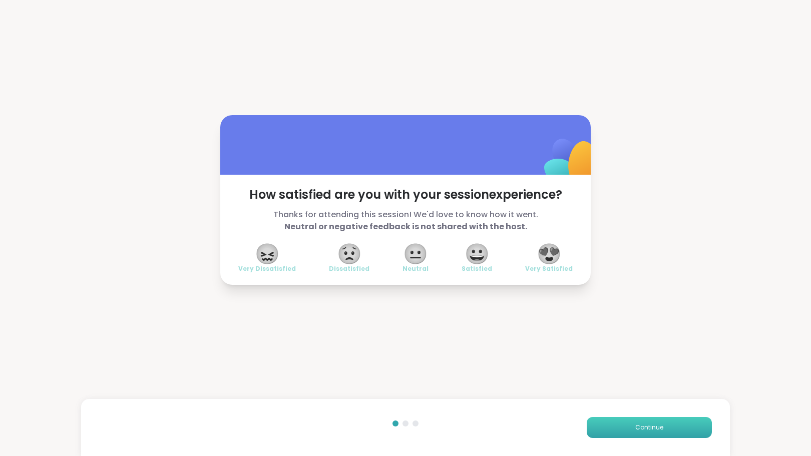 The image size is (811, 456). I want to click on span: Thanks for attending this session! We'd love to know how it went., so click(406, 221).